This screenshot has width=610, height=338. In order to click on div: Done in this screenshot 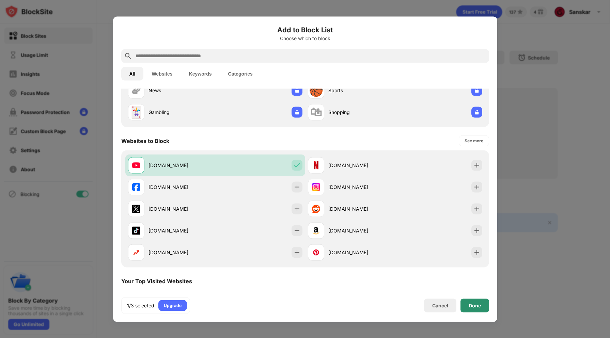, I will do `click(475, 305)`.